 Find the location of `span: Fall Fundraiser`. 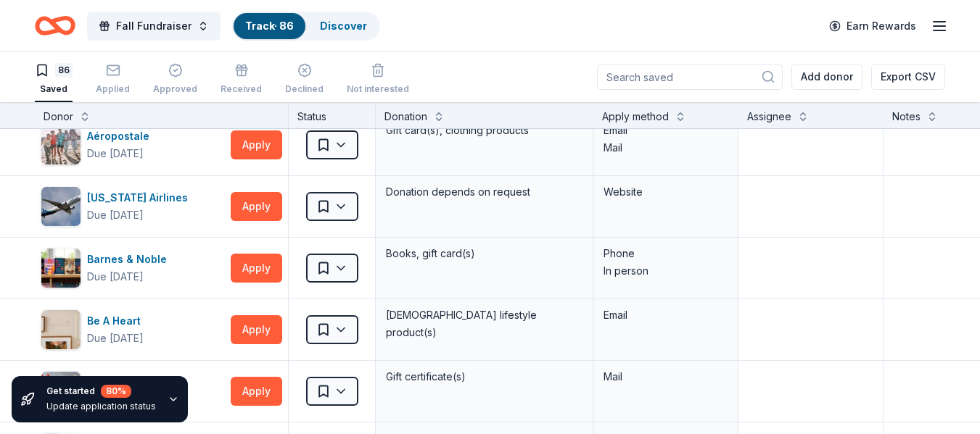

span: Fall Fundraiser is located at coordinates (154, 26).